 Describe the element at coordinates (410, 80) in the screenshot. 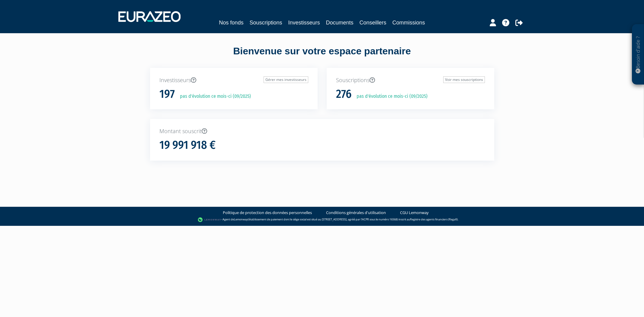

I see `p: Souscriptions` at that location.